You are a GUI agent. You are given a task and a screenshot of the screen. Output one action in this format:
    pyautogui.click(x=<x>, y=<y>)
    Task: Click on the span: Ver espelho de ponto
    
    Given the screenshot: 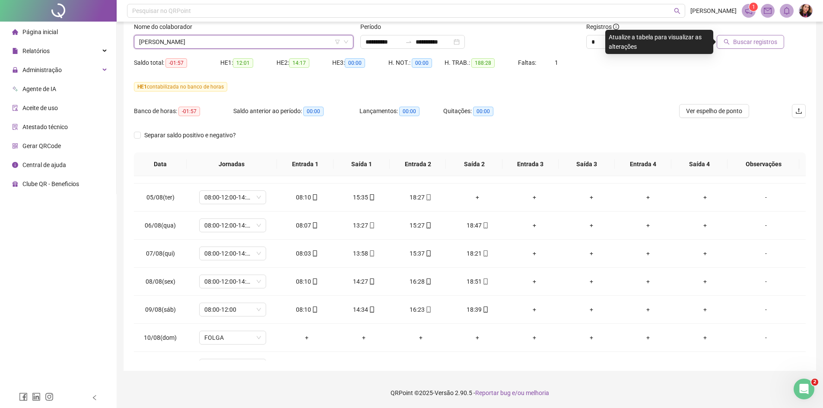 What is the action you would take?
    pyautogui.click(x=714, y=111)
    